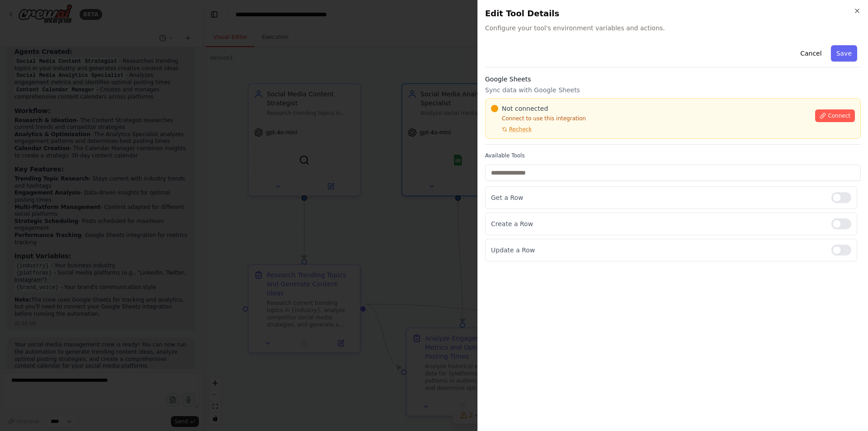 This screenshot has width=868, height=431. I want to click on label: Available Tools, so click(673, 155).